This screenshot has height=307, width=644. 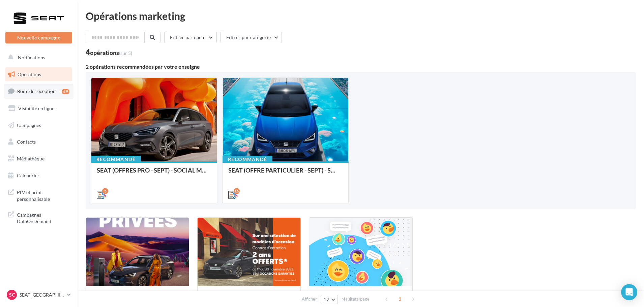 What do you see at coordinates (43, 195) in the screenshot?
I see `span: PLV et print personnalisable` at bounding box center [43, 195].